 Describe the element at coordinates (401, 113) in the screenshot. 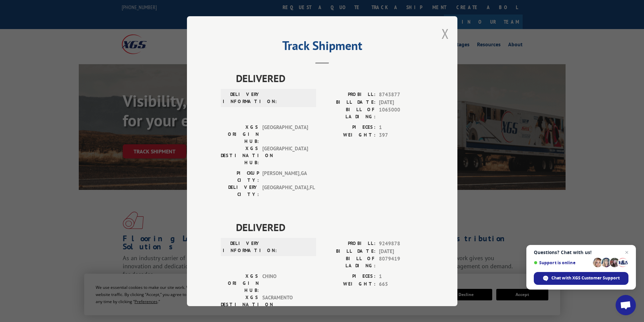

I see `span: 1065000` at that location.